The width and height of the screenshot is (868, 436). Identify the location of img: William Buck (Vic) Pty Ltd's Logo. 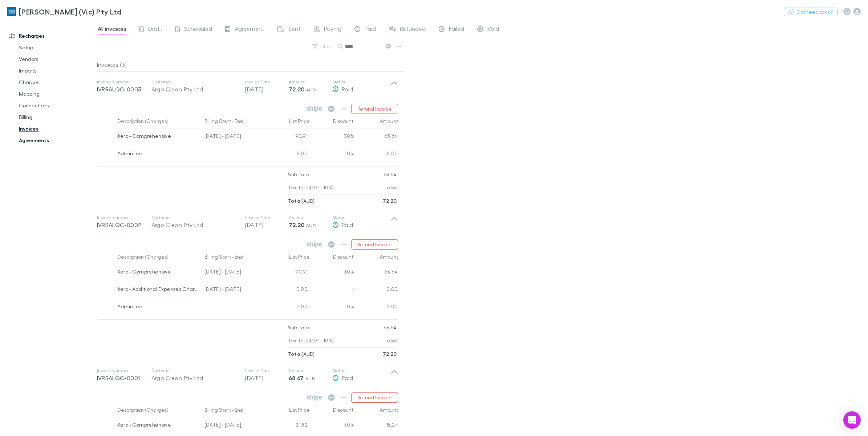
(11, 11).